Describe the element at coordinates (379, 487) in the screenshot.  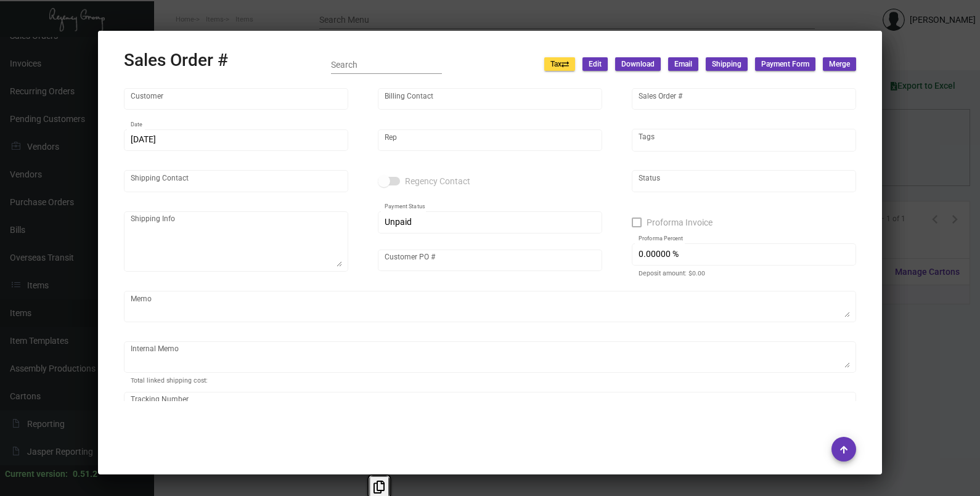
I see `i: Copy` at that location.